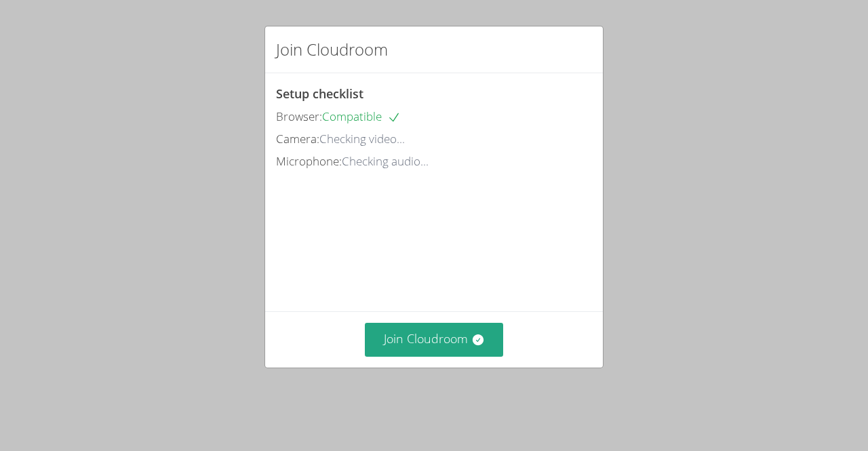 Image resolution: width=868 pixels, height=451 pixels. I want to click on button: Join Cloudroom, so click(434, 339).